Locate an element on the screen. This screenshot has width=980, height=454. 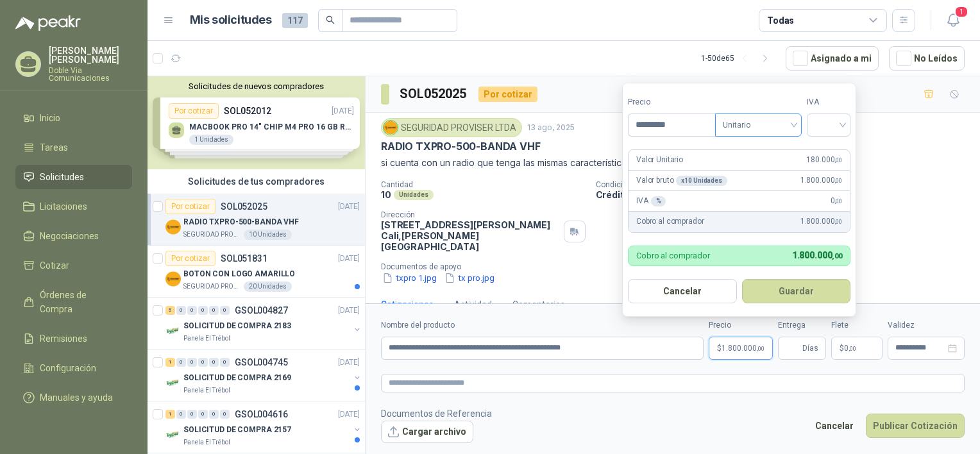
p: Cobro al comprador is located at coordinates (669, 222).